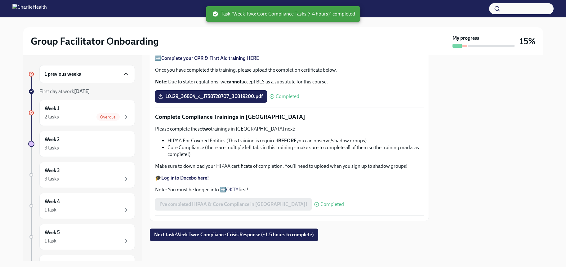 This screenshot has height=267, width=566. What do you see at coordinates (527, 41) in the screenshot?
I see `h3: 15%` at bounding box center [527, 41].